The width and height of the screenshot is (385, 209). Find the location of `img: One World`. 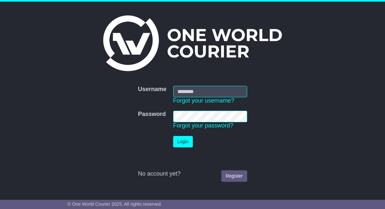

img: One World is located at coordinates (193, 43).